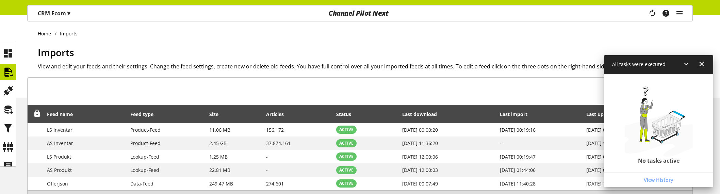  What do you see at coordinates (60, 143) in the screenshot?
I see `span: AS Inventar` at bounding box center [60, 143].